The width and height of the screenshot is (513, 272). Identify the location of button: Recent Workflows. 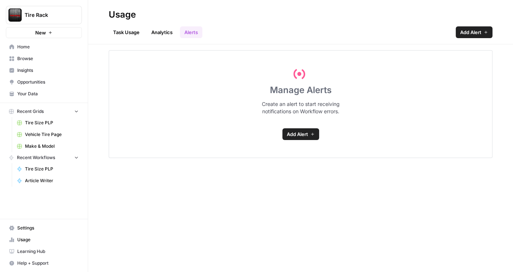
(44, 158).